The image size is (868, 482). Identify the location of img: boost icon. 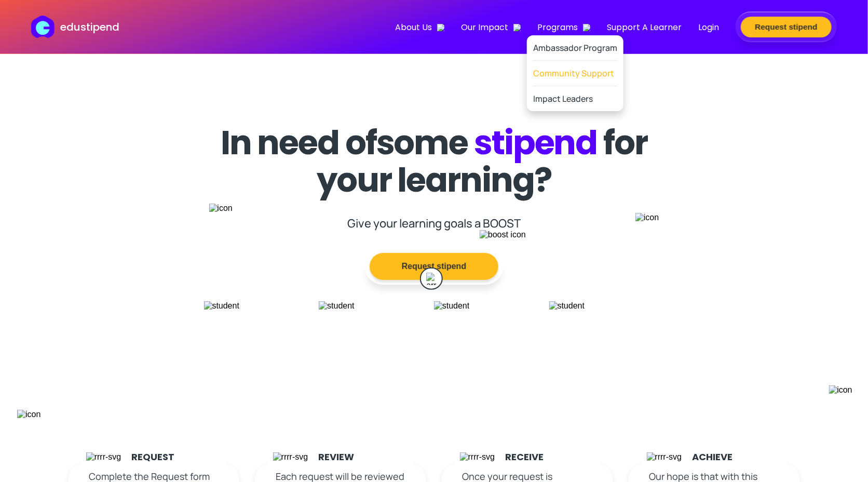
(503, 235).